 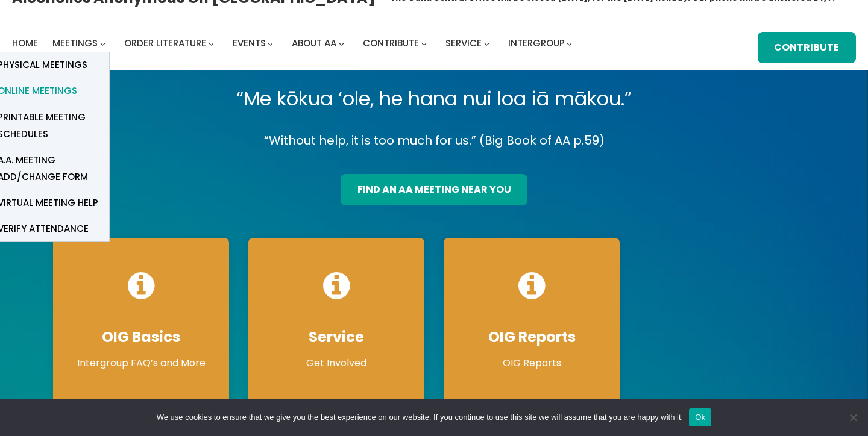 What do you see at coordinates (424, 43) in the screenshot?
I see `button: Contribute submenu` at bounding box center [424, 43].